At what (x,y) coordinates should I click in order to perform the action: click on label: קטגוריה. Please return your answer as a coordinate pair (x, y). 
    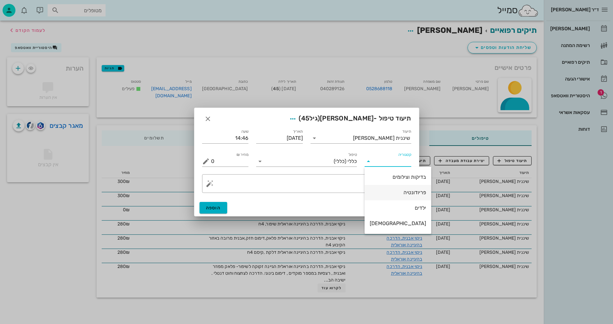
    Looking at the image, I should click on (404, 154).